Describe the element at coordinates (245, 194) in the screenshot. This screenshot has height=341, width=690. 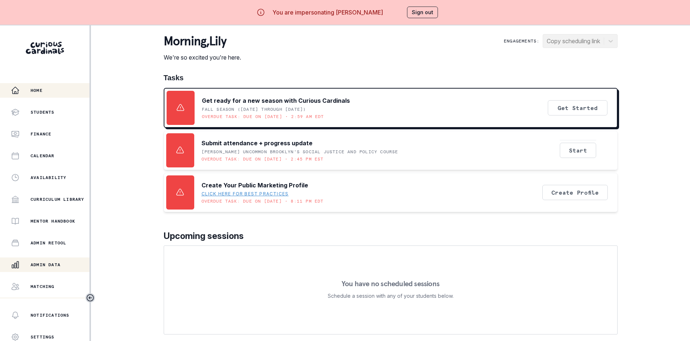
I see `a: Click here for best practices` at that location.